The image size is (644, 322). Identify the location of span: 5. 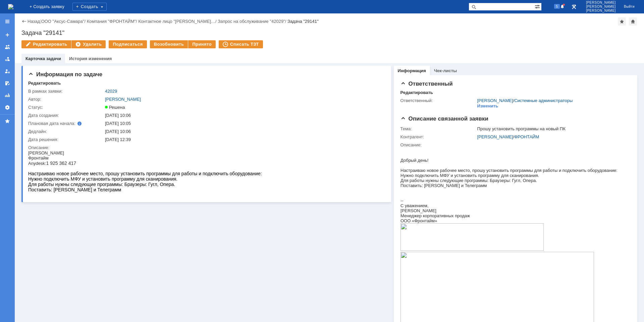
(557, 6).